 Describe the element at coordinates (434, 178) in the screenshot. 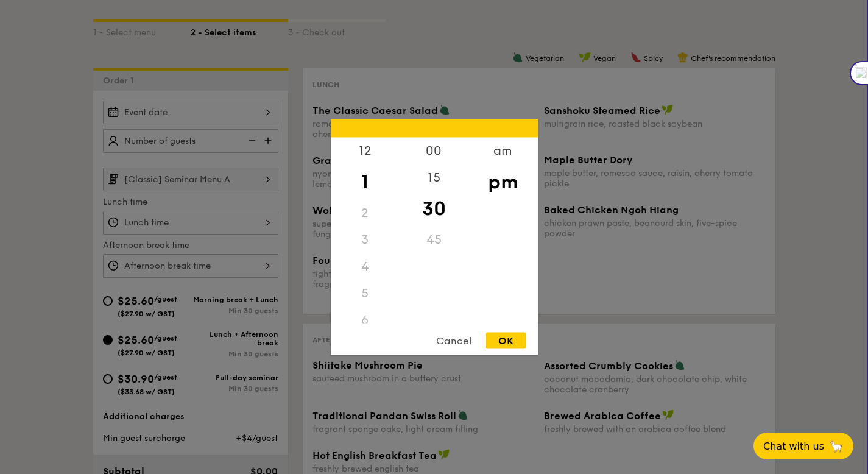

I see `div: 15` at that location.